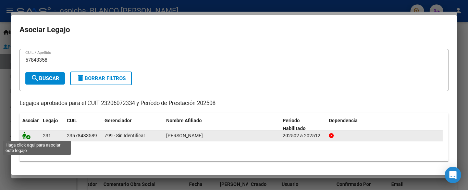 The width and height of the screenshot is (468, 190). Describe the element at coordinates (101, 79) in the screenshot. I see `button: Borrar Filtros` at that location.